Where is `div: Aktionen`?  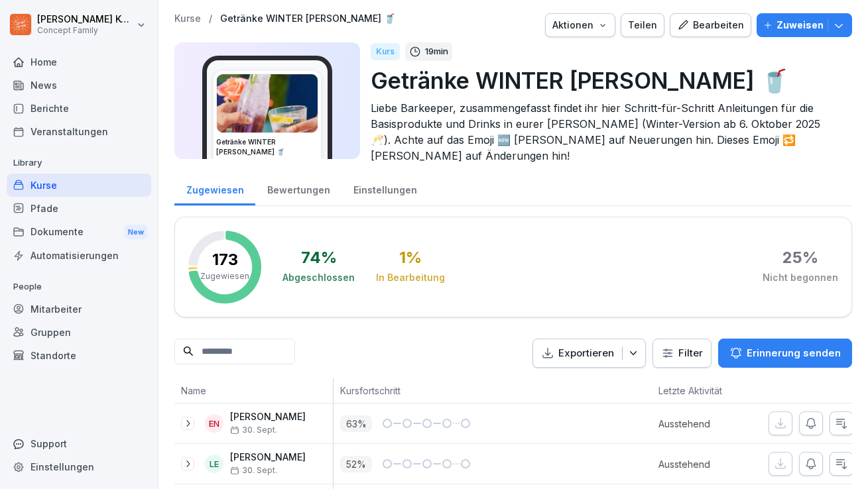
div: Aktionen is located at coordinates (581, 25).